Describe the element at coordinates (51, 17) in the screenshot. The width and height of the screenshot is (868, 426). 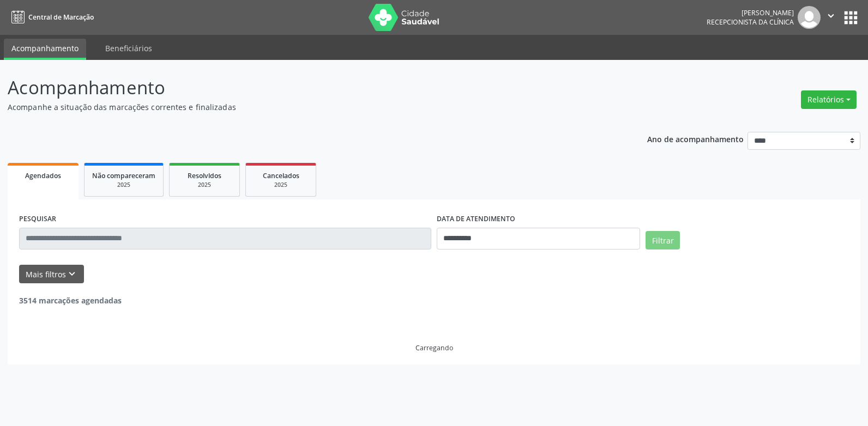
I see `a: Central de Marcação` at that location.